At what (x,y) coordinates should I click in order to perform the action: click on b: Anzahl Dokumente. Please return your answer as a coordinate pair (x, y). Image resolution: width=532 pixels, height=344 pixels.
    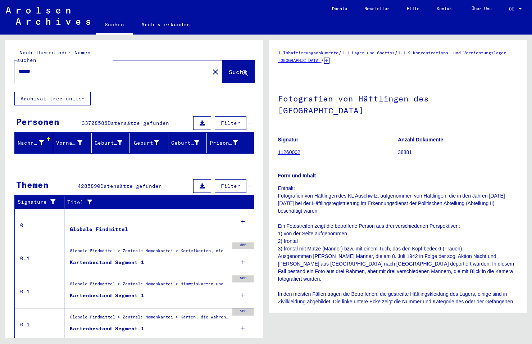
    Looking at the image, I should click on (421, 140).